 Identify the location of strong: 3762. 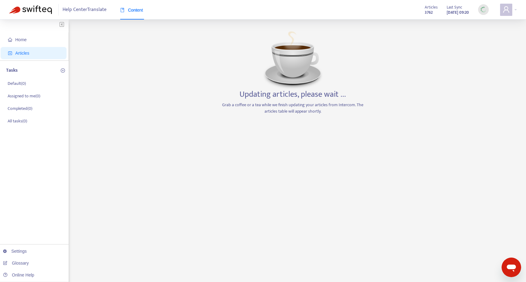
(429, 13).